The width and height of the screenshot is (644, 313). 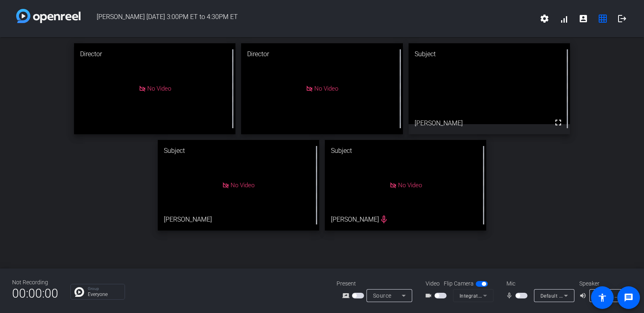 I want to click on div: Not Recording, so click(x=35, y=282).